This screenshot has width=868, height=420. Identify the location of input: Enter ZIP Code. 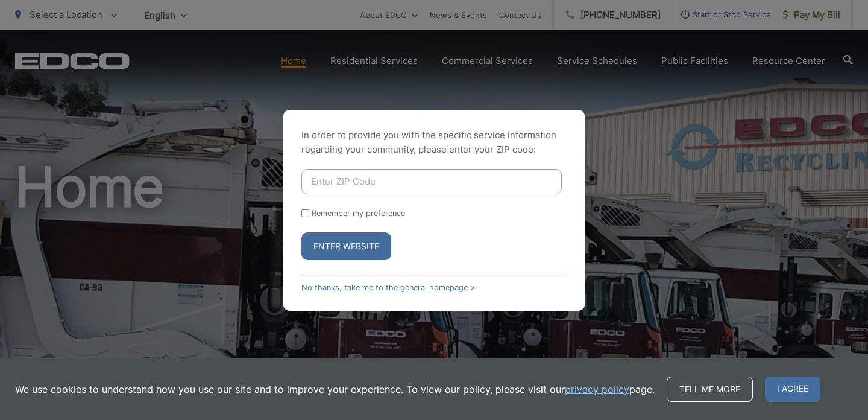
(432, 182).